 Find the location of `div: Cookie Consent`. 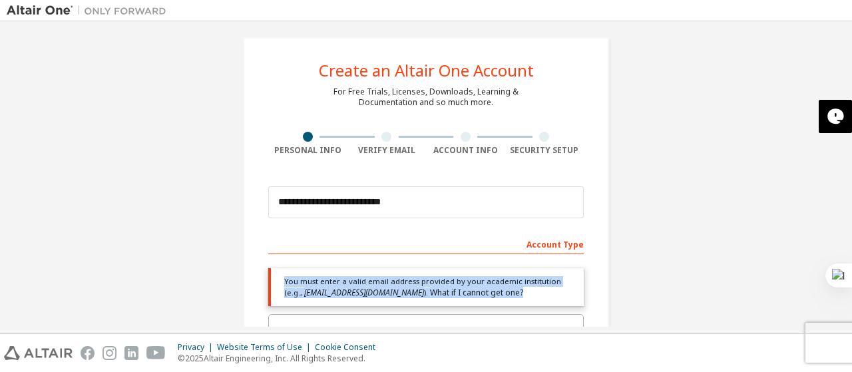

div: Cookie Consent is located at coordinates (349, 348).